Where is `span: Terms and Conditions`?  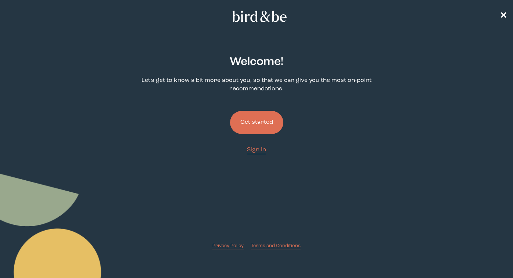
span: Terms and Conditions is located at coordinates (275, 246).